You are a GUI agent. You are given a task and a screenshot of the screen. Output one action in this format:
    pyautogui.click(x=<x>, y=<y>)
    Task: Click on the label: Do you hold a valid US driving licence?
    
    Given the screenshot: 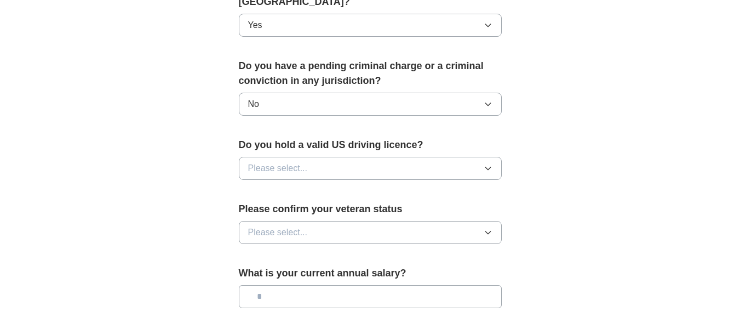 What is the action you would take?
    pyautogui.click(x=370, y=145)
    